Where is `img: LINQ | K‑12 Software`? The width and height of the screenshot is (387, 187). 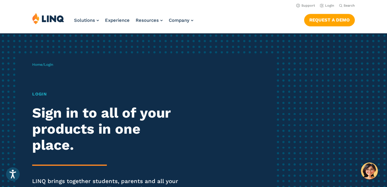 img: LINQ | K‑12 Software is located at coordinates (48, 19).